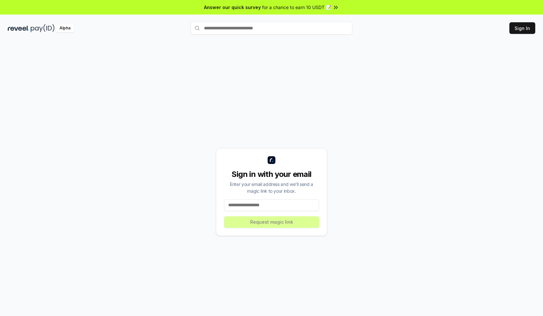 The image size is (543, 316). What do you see at coordinates (43, 28) in the screenshot?
I see `img: pay_id` at bounding box center [43, 28].